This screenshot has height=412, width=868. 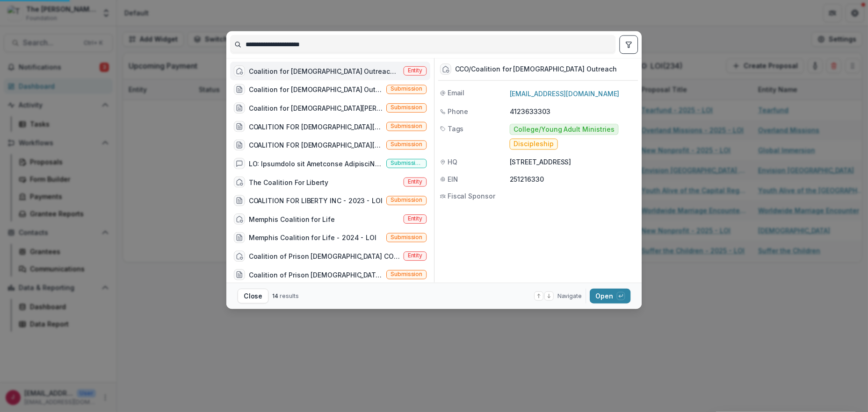 What do you see at coordinates (313, 238) in the screenshot?
I see `div: Memphis Coalition for Life - 2024 - LOI` at bounding box center [313, 238].